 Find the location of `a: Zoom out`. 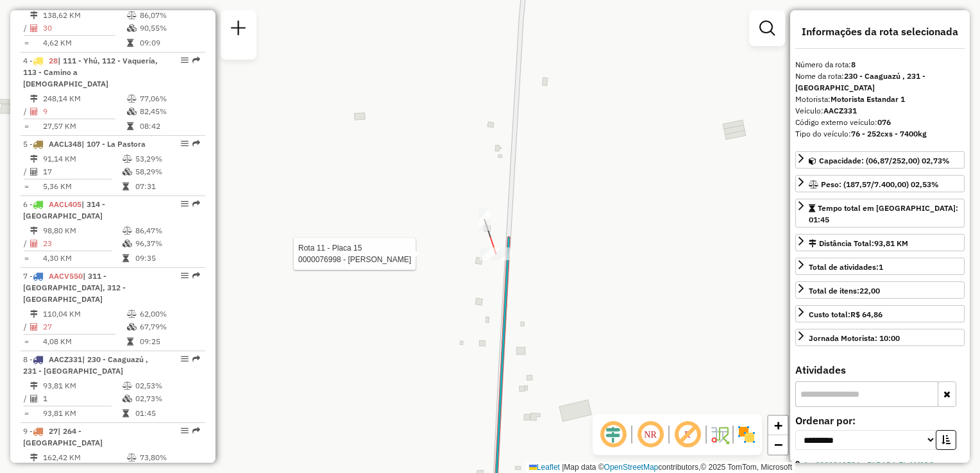

a: Zoom out is located at coordinates (778, 444).